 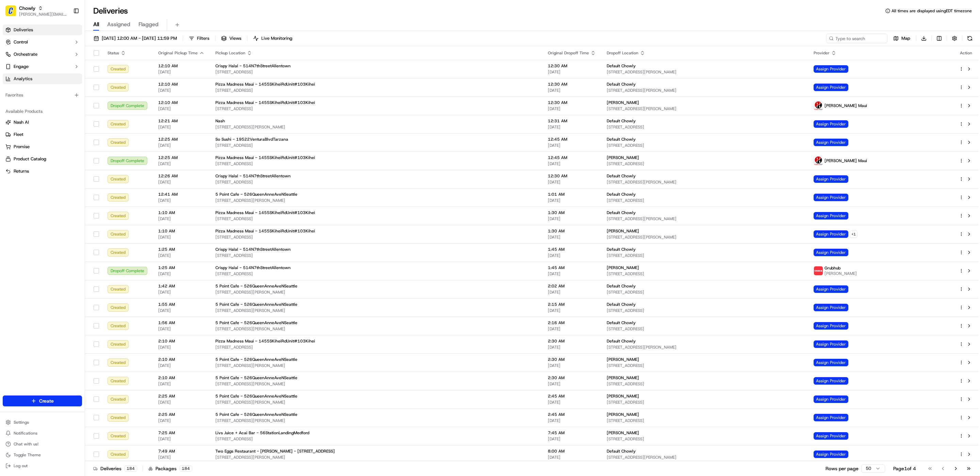 What do you see at coordinates (571, 452) in the screenshot?
I see `span: 8:00 AM` at bounding box center [571, 452].